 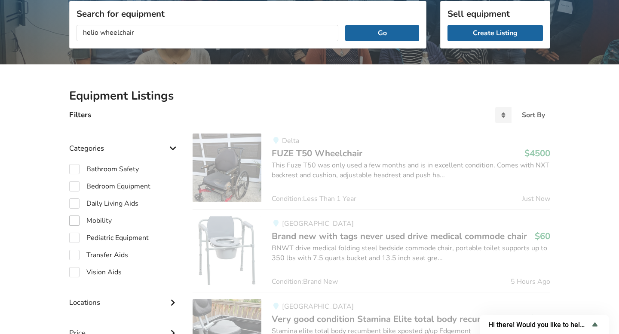 What do you see at coordinates (227, 251) in the screenshot?
I see `img: bathroom safety-brand new with tags never used drive medical commode chair` at bounding box center [227, 251].